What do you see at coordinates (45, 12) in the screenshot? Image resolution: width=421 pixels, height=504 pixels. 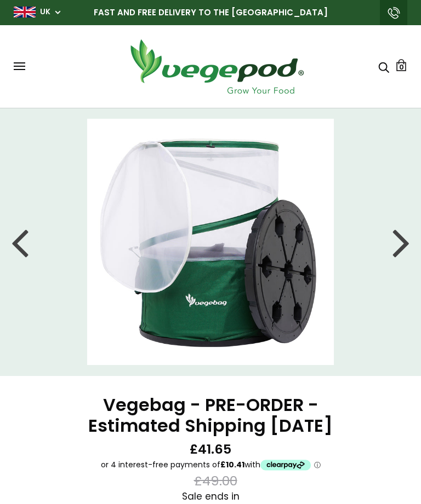 I see `a: UK` at bounding box center [45, 12].